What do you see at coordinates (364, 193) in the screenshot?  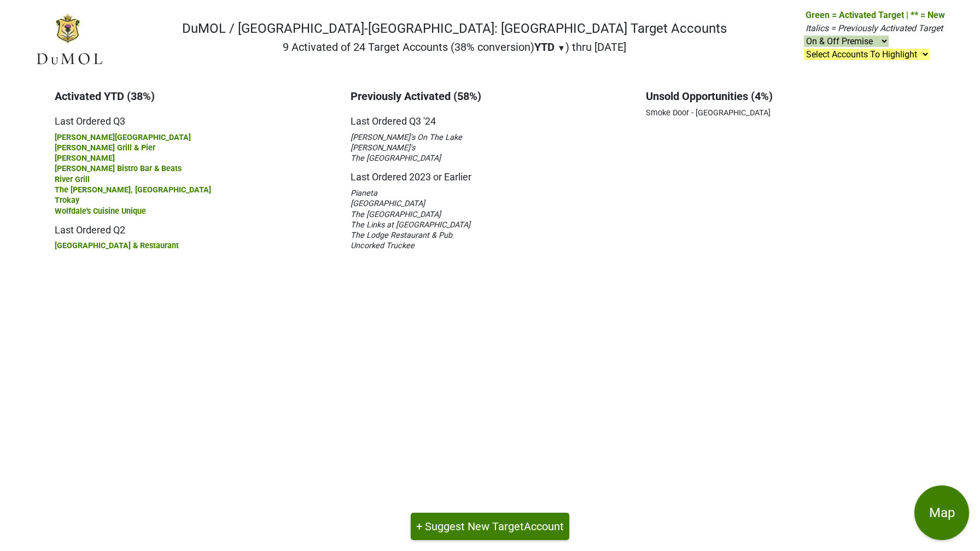 I see `span: Pianeta` at bounding box center [364, 193].